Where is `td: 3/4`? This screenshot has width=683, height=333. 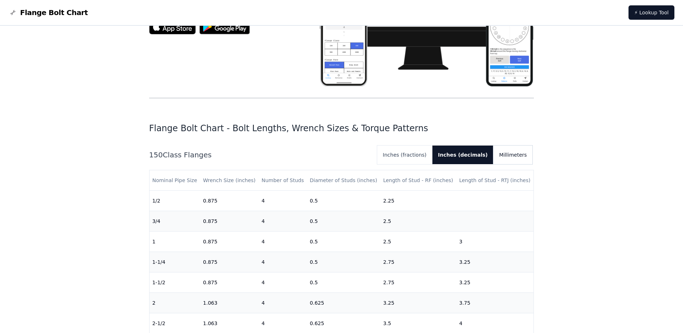 td: 3/4 is located at coordinates (175, 221).